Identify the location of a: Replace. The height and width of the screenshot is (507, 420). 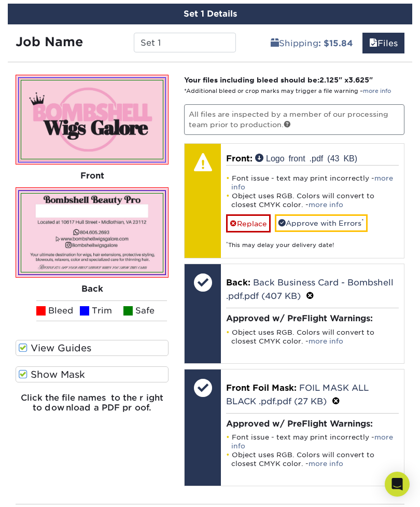
(248, 223).